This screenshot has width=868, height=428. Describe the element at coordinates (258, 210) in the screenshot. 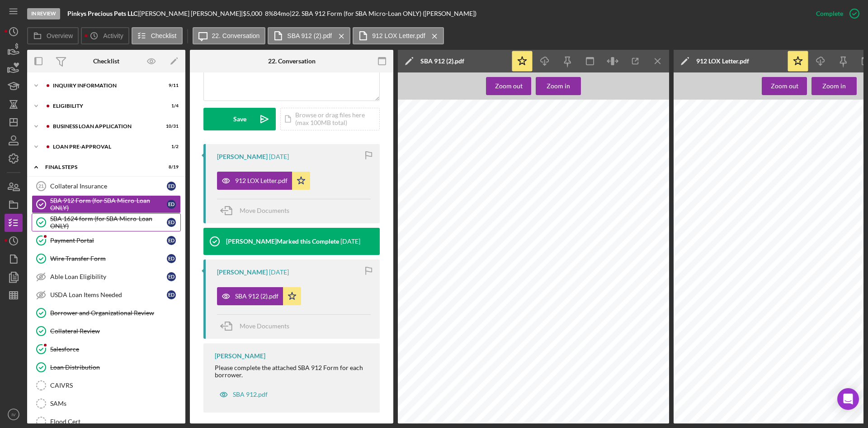

I see `button: Move Documents` at that location.